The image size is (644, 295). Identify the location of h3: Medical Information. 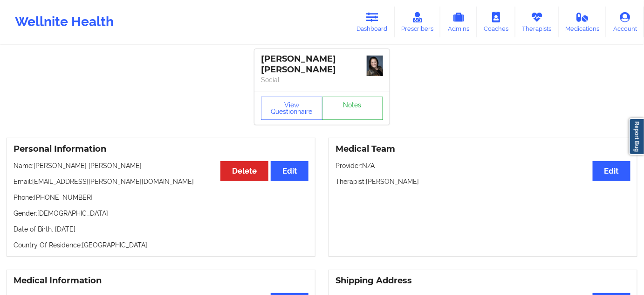
(161, 281).